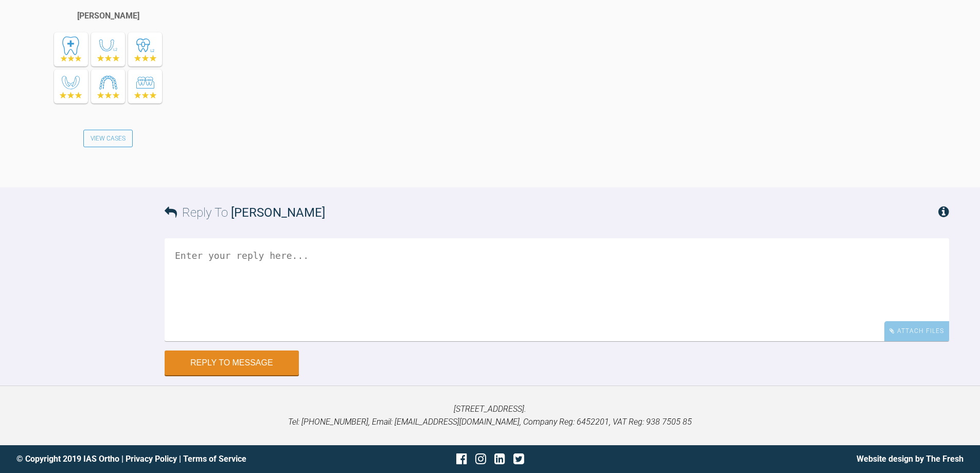 The image size is (980, 473). What do you see at coordinates (245, 212) in the screenshot?
I see `h3: Reply To` at bounding box center [245, 212].